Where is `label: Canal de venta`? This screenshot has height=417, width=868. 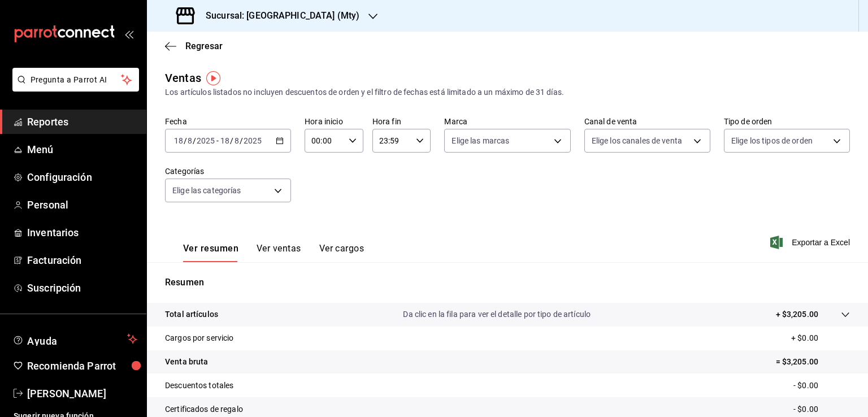
label: Canal de venta is located at coordinates (647, 122).